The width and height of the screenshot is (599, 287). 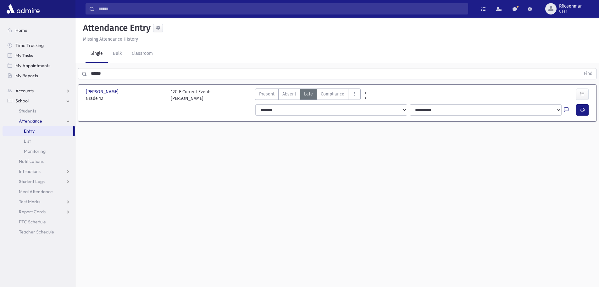 I want to click on span: My Appointments, so click(x=33, y=65).